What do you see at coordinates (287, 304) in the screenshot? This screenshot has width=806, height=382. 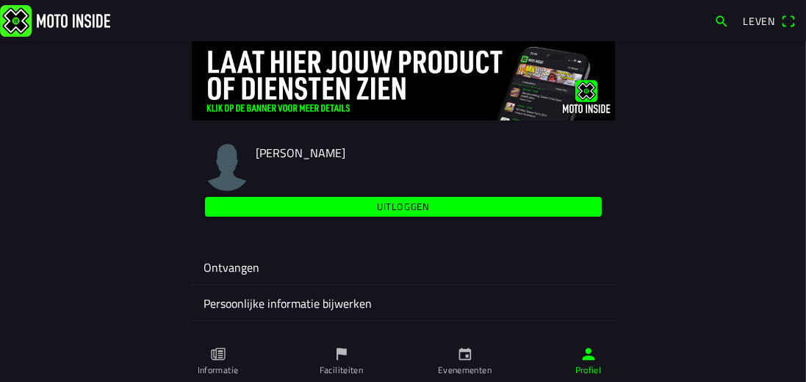 I see `font: Persoonlijke informatie bijwerken` at bounding box center [287, 304].